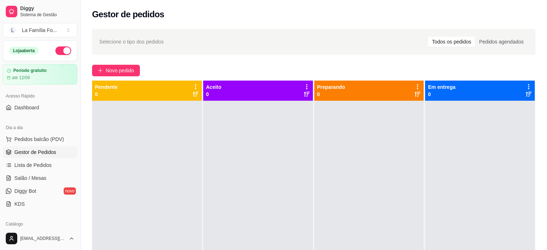 Image resolution: width=547 pixels, height=250 pixels. I want to click on a: Diggy Botnovo, so click(40, 191).